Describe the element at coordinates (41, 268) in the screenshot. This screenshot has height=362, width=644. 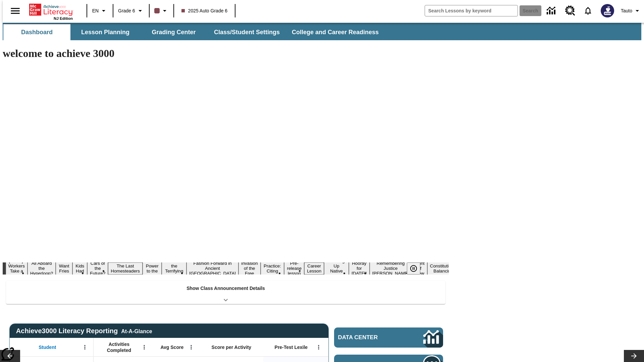
I see `button: Slide 2 All Aboard the Hyperloop?` at that location.